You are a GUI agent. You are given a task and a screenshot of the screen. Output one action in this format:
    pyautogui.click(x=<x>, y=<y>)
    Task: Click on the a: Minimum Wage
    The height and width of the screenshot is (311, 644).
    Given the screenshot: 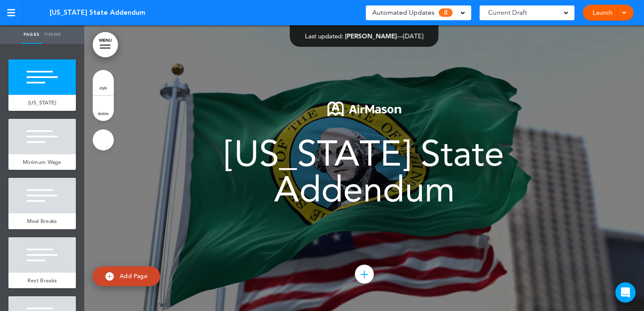 What is the action you would take?
    pyautogui.click(x=42, y=162)
    